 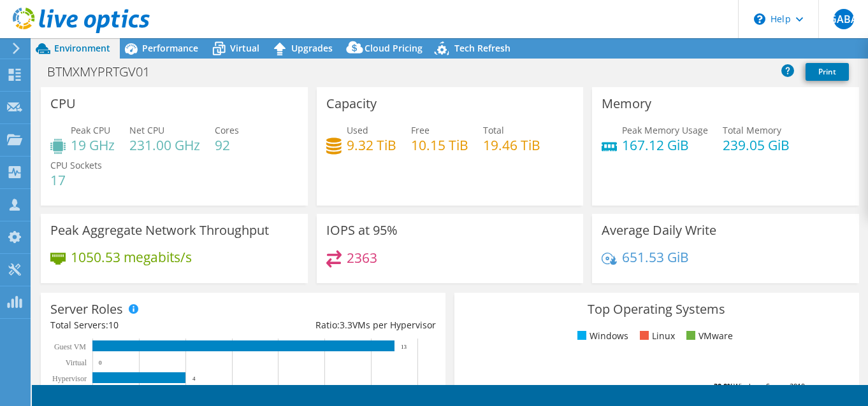 I want to click on h4: 17, so click(x=76, y=180).